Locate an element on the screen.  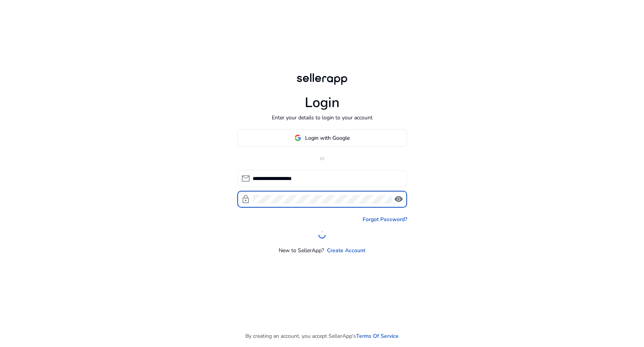
img: google-logo.svg is located at coordinates (298, 138).